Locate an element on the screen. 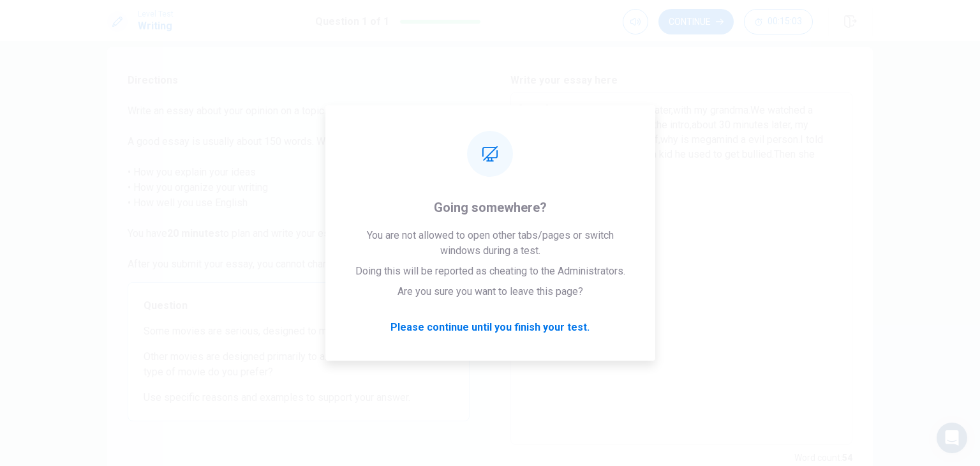 Image resolution: width=980 pixels, height=466 pixels. strong: 20 minutes is located at coordinates (193, 233).